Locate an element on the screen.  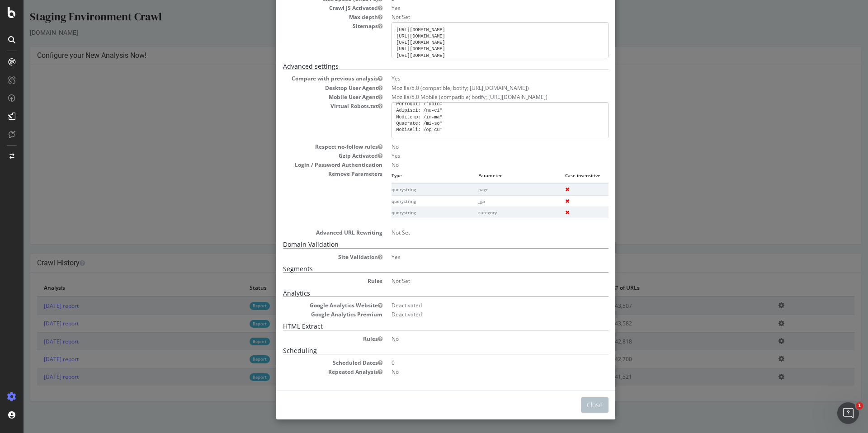
dt: Mobile User Agent is located at coordinates (310, 97).